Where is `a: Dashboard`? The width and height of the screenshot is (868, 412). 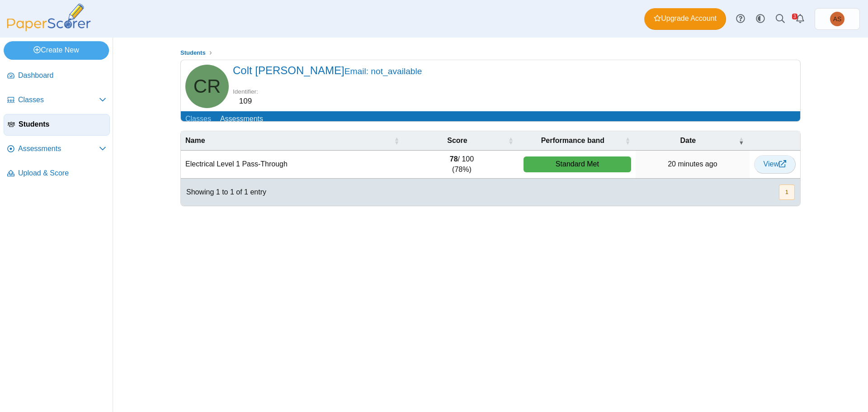
a: Dashboard is located at coordinates (56, 76).